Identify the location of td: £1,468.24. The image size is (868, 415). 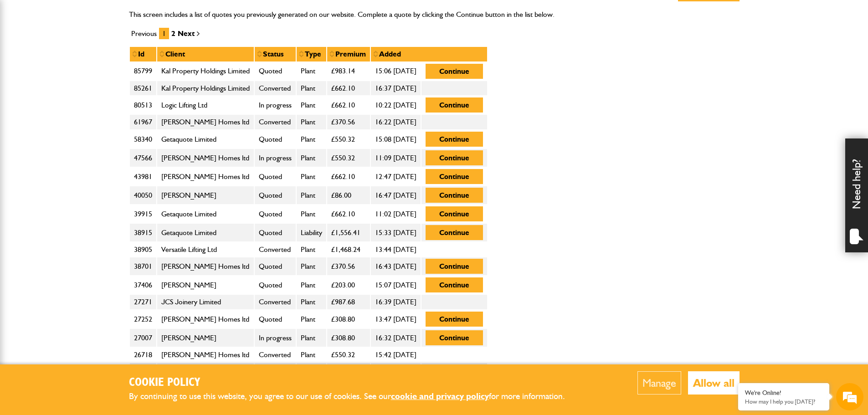
(348, 250).